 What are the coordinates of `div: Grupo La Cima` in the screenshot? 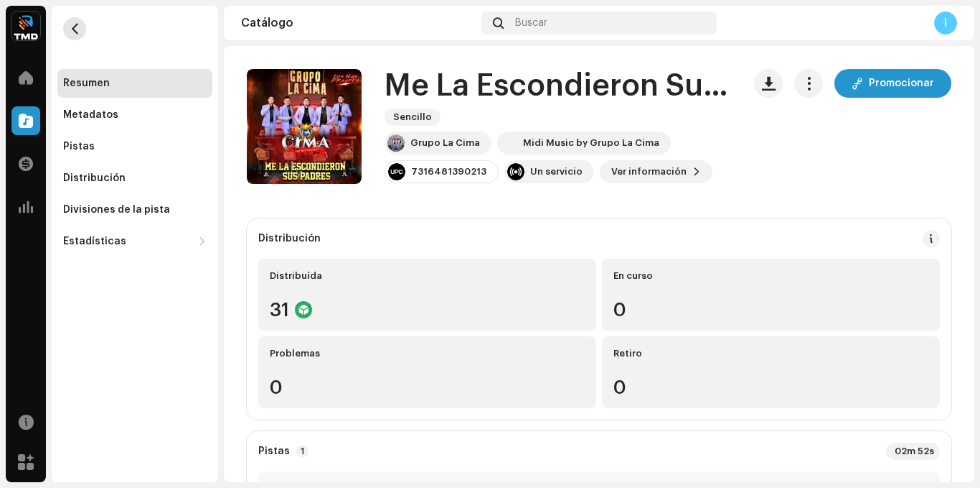 It's located at (445, 143).